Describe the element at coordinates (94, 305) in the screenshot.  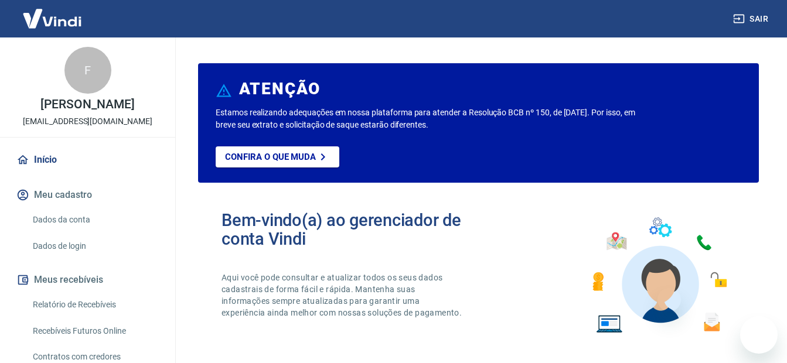
I see `a: Relatório de Recebíveis` at that location.